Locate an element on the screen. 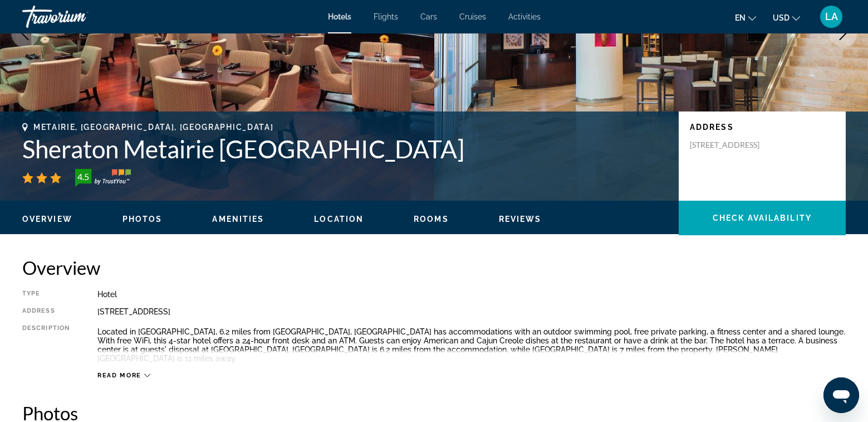 The height and width of the screenshot is (422, 868). div: Type is located at coordinates (46, 294).